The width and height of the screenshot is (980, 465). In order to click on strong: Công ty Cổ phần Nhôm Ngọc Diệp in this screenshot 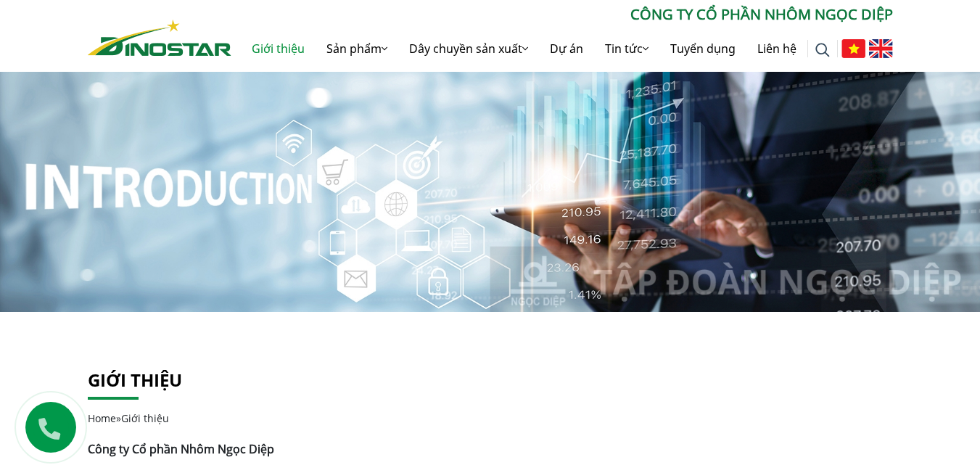, I will do `click(181, 449)`.